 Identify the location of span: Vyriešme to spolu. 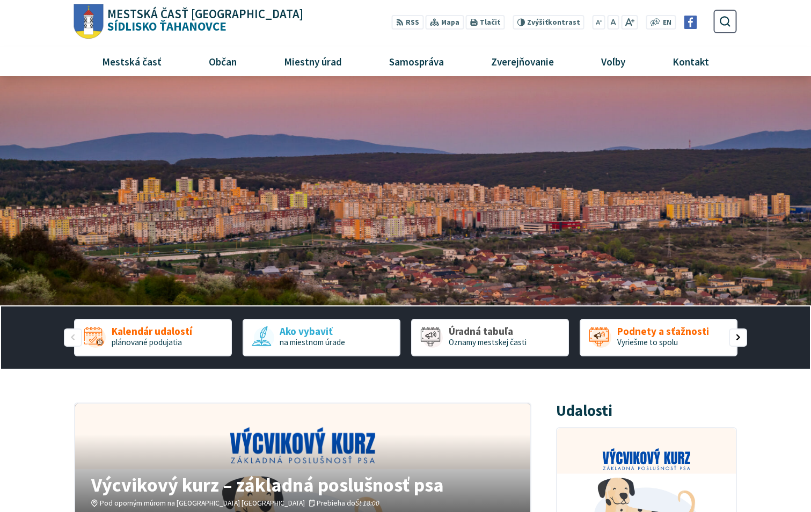
(647, 342).